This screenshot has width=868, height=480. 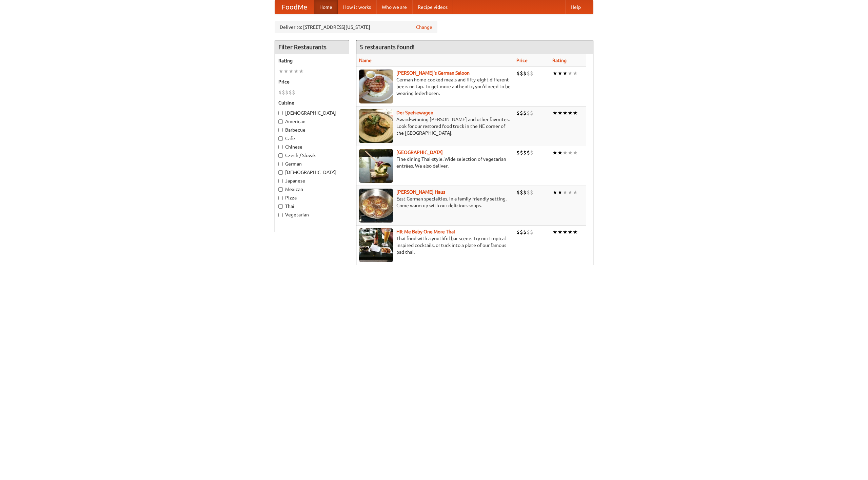 What do you see at coordinates (576, 7) in the screenshot?
I see `a: Help` at bounding box center [576, 7].